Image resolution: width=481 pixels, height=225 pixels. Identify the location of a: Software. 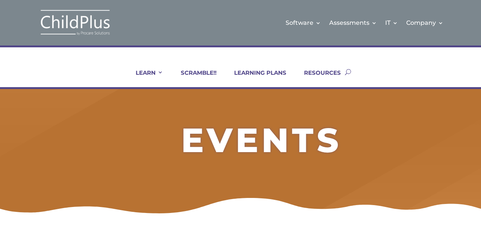
(303, 23).